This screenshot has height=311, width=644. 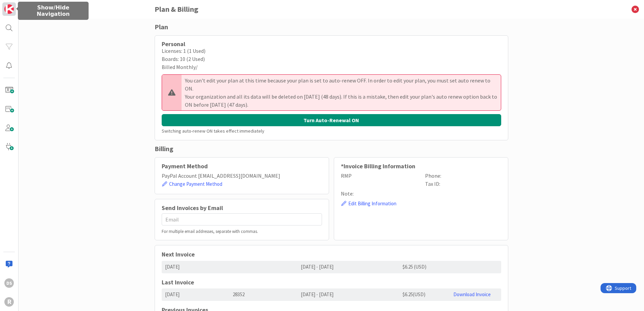 I want to click on div: $6.25 (USD), so click(x=424, y=267).